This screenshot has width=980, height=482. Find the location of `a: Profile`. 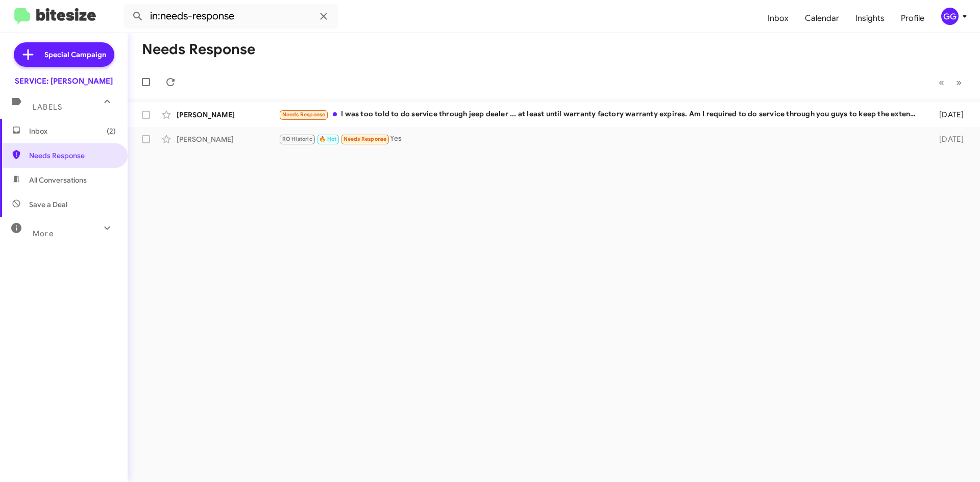

a: Profile is located at coordinates (913, 18).